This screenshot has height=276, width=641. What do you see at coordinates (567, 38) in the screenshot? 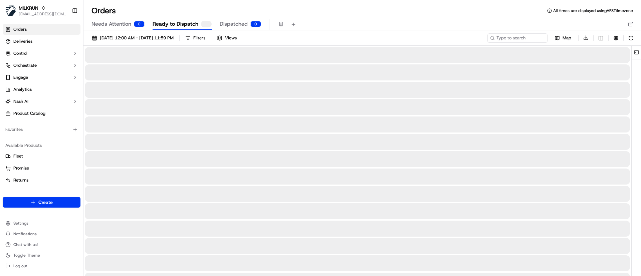
I see `span: Map` at bounding box center [567, 38].